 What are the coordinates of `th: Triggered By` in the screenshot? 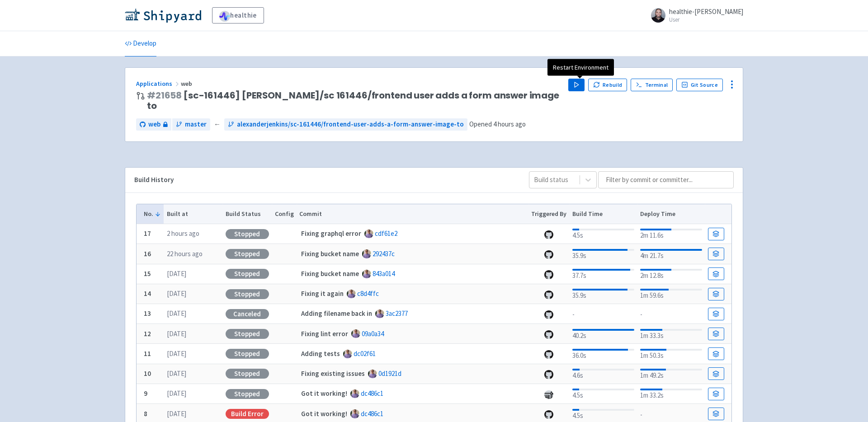 It's located at (549, 214).